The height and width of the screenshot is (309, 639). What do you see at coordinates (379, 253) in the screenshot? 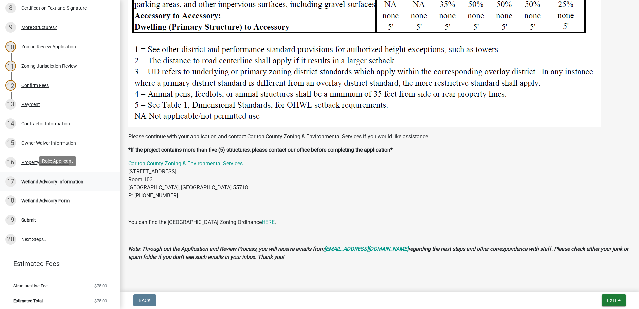
I see `strong: regarding the next steps and other correspondence with staff. Please check either your junk or sp...` at bounding box center [379, 253].